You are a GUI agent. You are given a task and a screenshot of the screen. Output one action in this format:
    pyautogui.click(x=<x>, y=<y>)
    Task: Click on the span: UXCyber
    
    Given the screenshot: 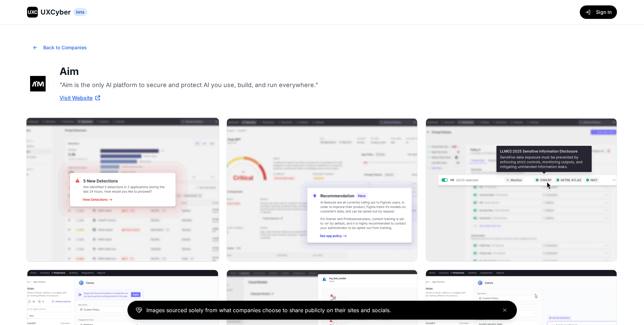 What is the action you would take?
    pyautogui.click(x=56, y=12)
    